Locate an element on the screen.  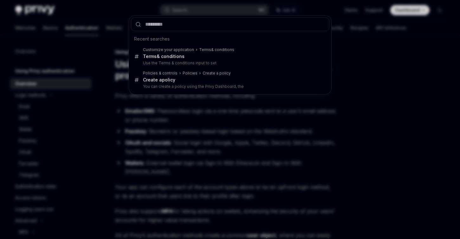
div: Create a is located at coordinates (159, 80).